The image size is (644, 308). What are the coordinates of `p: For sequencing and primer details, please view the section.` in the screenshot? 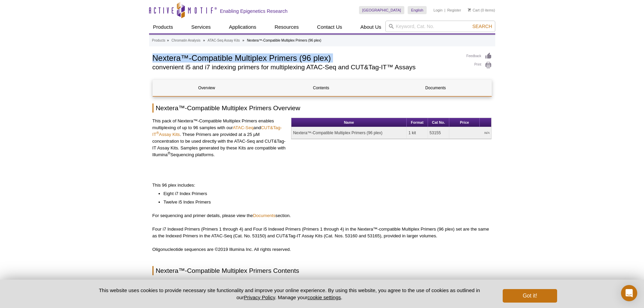 It's located at (322, 216).